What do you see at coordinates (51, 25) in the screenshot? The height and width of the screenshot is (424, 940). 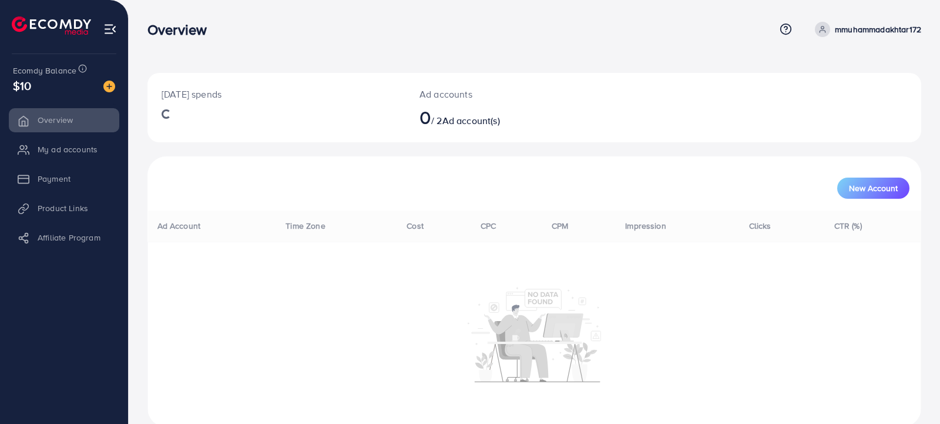 I see `a: logo` at bounding box center [51, 25].